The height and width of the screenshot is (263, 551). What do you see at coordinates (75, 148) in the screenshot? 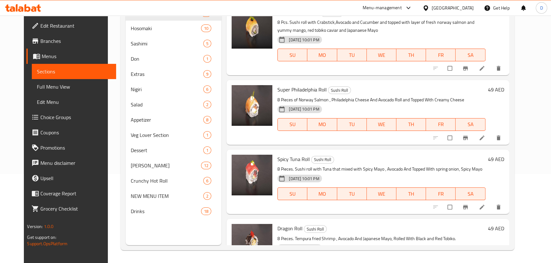
I see `span: Promotions` at bounding box center [75, 148].